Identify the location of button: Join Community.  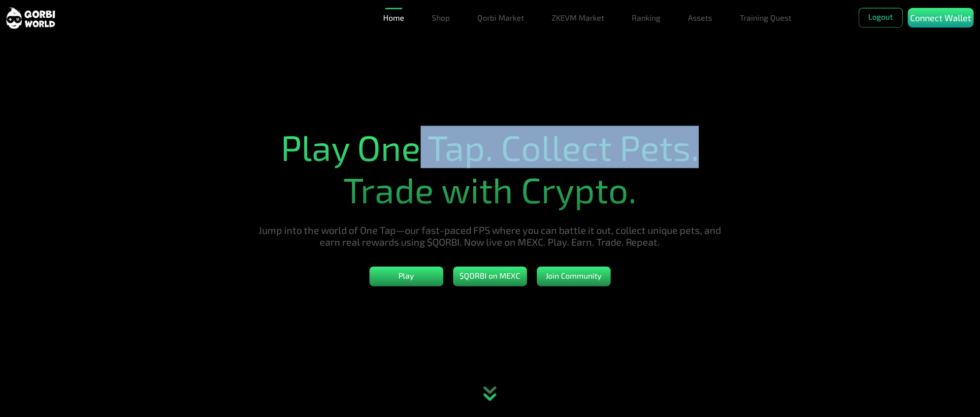
(574, 277).